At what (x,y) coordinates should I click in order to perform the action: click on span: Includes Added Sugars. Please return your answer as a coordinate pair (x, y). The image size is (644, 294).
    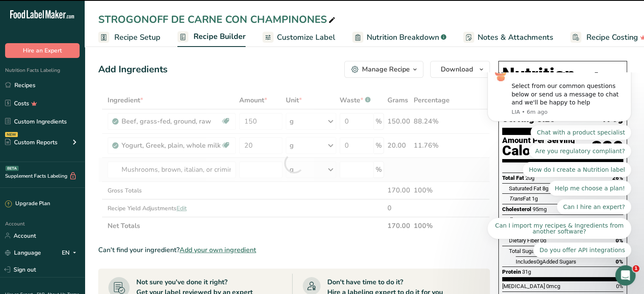
    Looking at the image, I should click on (546, 261).